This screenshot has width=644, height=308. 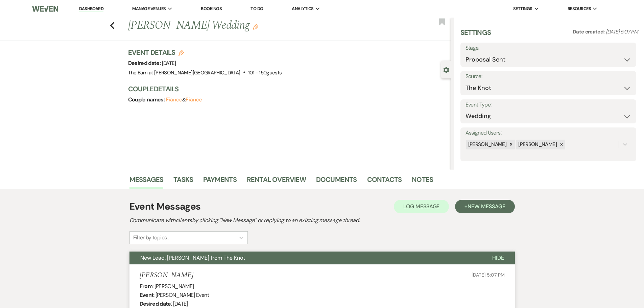 I want to click on a: Notes, so click(x=422, y=182).